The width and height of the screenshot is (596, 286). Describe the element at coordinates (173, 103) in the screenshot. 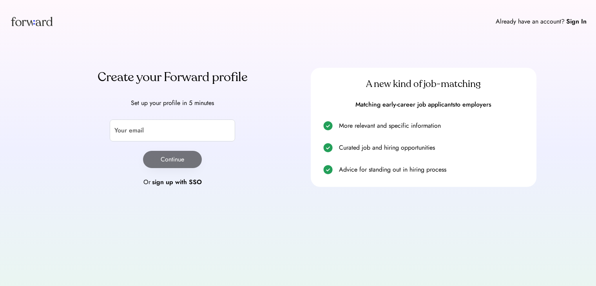

I see `div: Set up your profile in 5 minutes` at that location.